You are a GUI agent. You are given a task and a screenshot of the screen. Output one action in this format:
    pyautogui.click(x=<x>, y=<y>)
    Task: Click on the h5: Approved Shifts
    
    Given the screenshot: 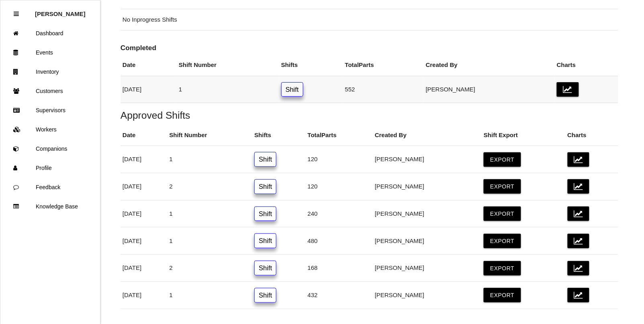 What is the action you would take?
    pyautogui.click(x=369, y=115)
    